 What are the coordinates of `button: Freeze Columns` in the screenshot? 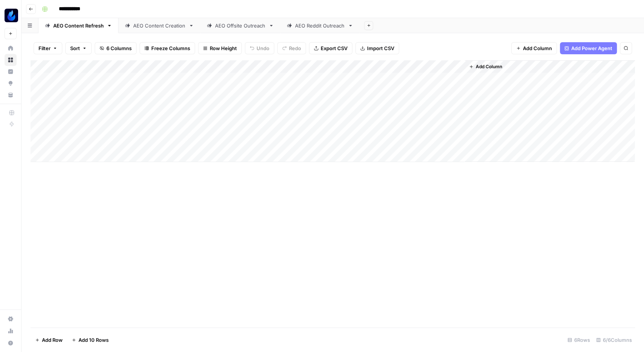 It's located at (167, 48).